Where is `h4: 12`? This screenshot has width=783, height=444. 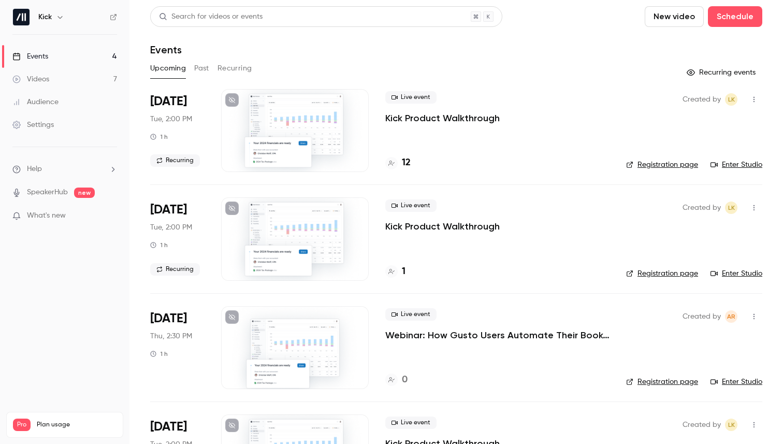 h4: 12 is located at coordinates (406, 163).